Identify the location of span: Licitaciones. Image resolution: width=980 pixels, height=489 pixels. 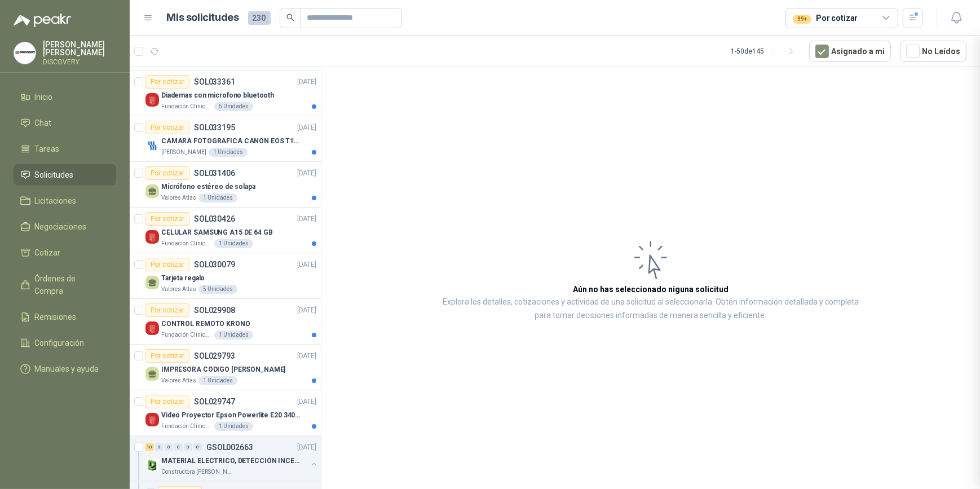
(56, 200).